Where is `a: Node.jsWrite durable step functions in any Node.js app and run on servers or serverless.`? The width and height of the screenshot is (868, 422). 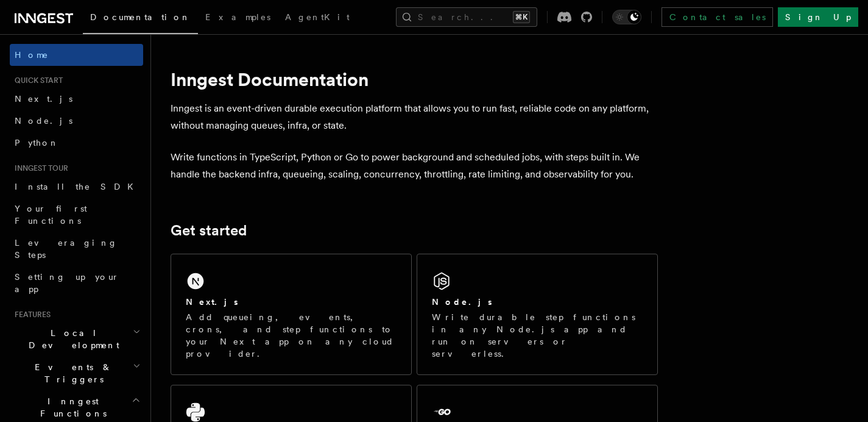 a: Node.jsWrite durable step functions in any Node.js app and run on servers or serverless. is located at coordinates (537, 313).